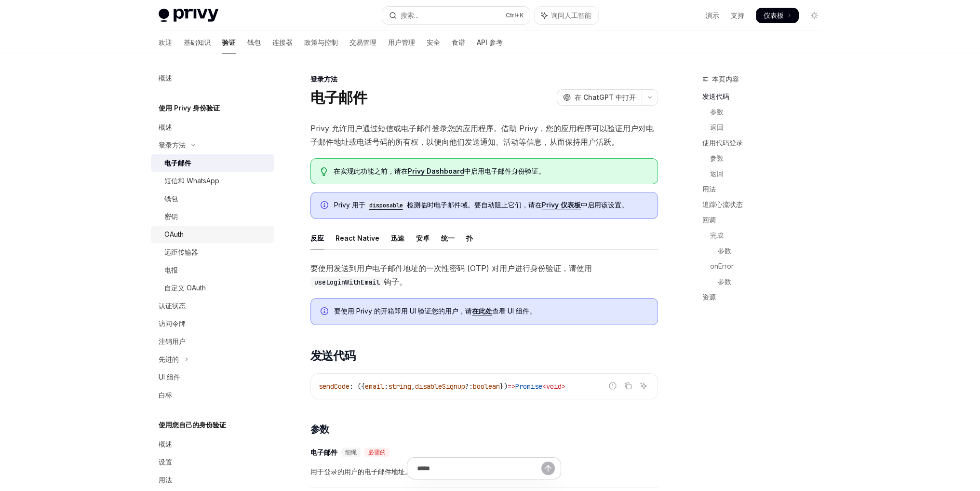 The image size is (980, 491). Describe the element at coordinates (213, 360) in the screenshot. I see `button: 切换高级部分` at that location.